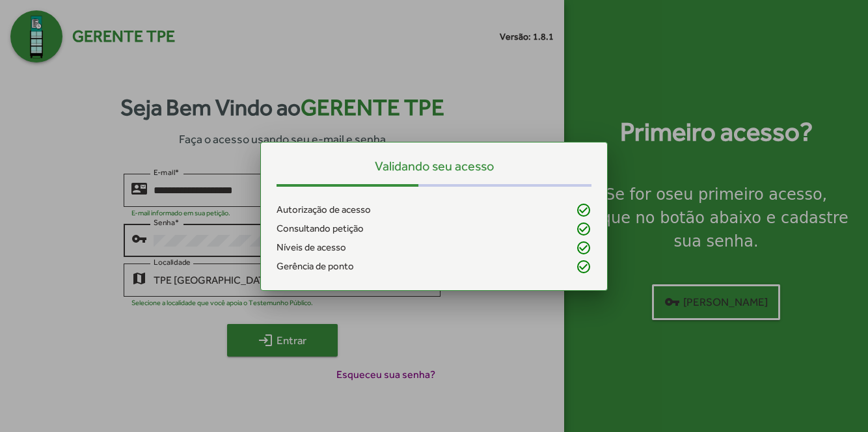 This screenshot has height=432, width=868. I want to click on span: Autorização de acesso, so click(323, 209).